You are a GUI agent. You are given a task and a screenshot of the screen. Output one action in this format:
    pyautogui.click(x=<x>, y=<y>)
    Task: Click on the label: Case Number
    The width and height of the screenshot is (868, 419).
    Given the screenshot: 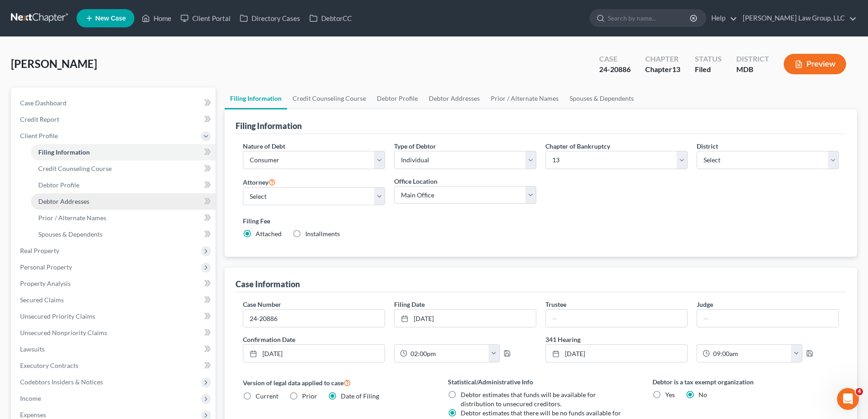 What is the action you would take?
    pyautogui.click(x=262, y=304)
    